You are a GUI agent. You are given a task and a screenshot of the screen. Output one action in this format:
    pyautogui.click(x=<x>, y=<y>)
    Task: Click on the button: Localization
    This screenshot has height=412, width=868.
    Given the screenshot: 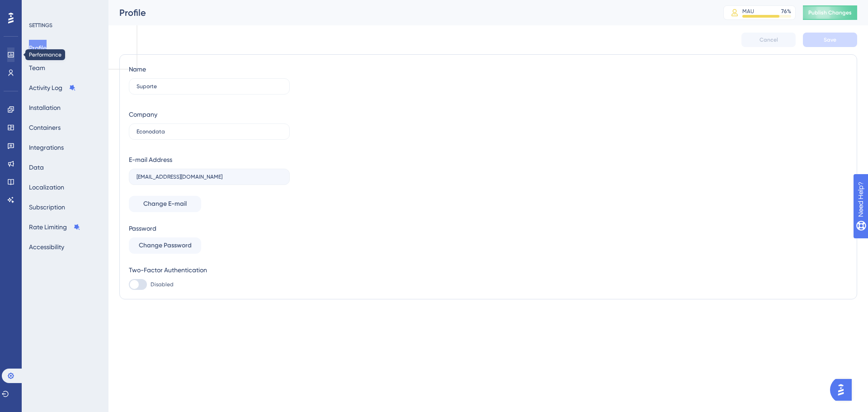 What is the action you would take?
    pyautogui.click(x=47, y=187)
    